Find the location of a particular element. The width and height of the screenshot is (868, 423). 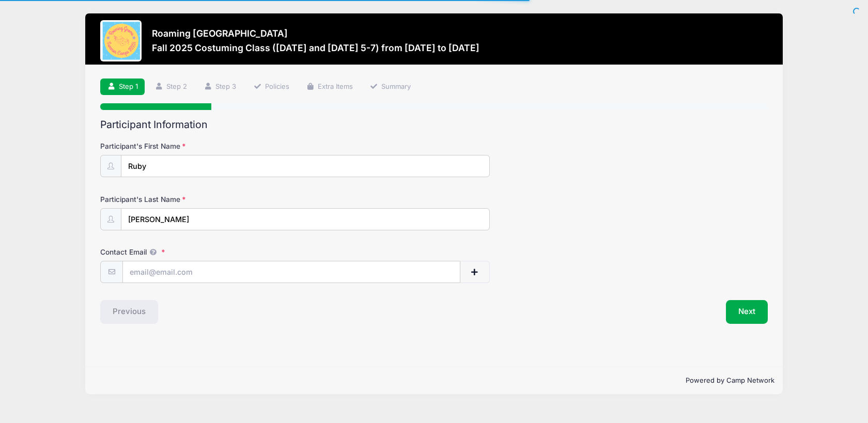

input: email@email.com is located at coordinates (291, 272).